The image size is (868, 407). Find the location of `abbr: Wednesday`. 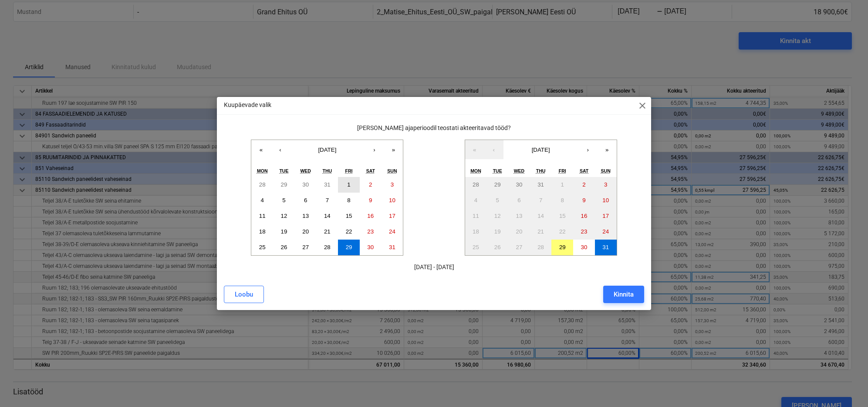

abbr: Wednesday is located at coordinates (305, 171).